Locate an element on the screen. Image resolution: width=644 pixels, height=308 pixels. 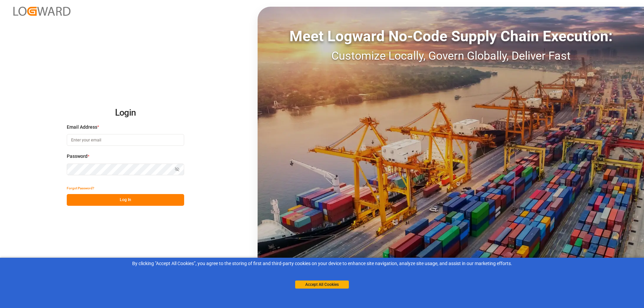
div: By clicking "Accept All Cookies”, you agree to the storing of first and third-party cookies on yo... is located at coordinates (322, 263).